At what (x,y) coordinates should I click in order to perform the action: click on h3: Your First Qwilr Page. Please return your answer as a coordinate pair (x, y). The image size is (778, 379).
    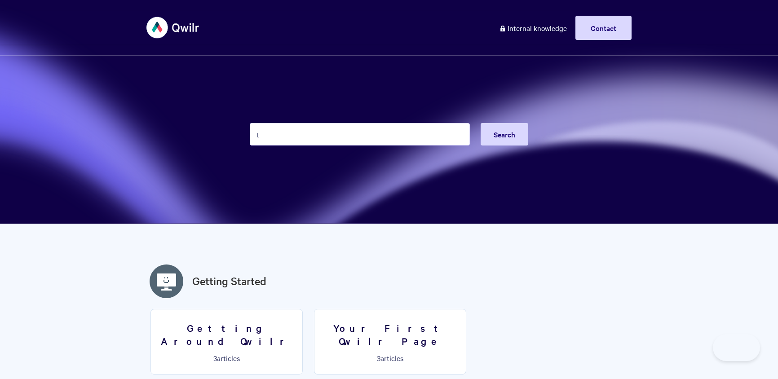
    Looking at the image, I should click on (390, 334).